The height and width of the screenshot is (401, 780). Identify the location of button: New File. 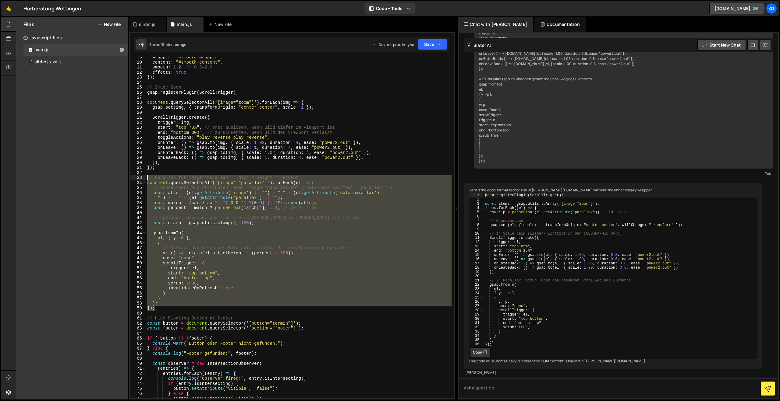
(109, 24).